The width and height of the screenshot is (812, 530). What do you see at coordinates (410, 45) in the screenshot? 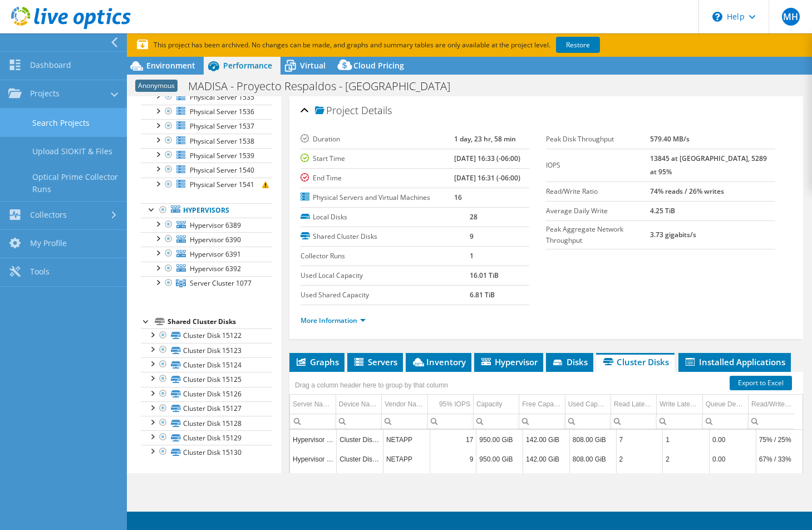
I see `p: This project has been archived. No changes can be made, and graphs and summary tables are only av...` at bounding box center [410, 45].